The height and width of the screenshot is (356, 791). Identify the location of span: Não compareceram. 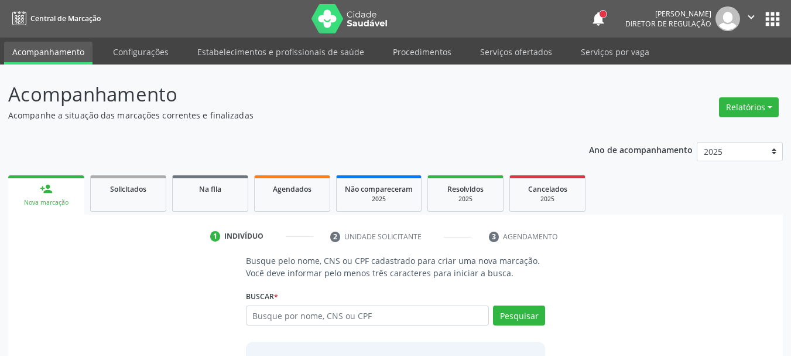
(379, 189).